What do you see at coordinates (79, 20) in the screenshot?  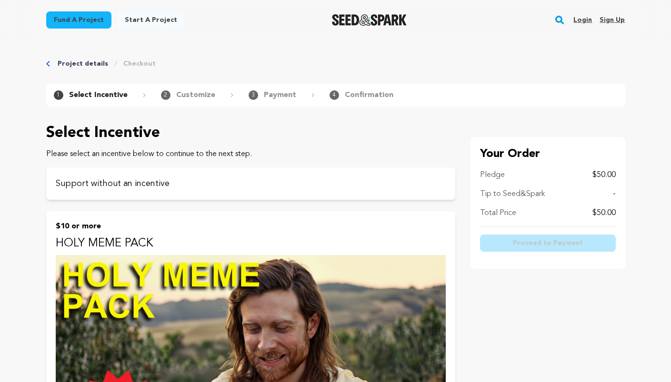 I see `a: Fund a project` at bounding box center [79, 20].